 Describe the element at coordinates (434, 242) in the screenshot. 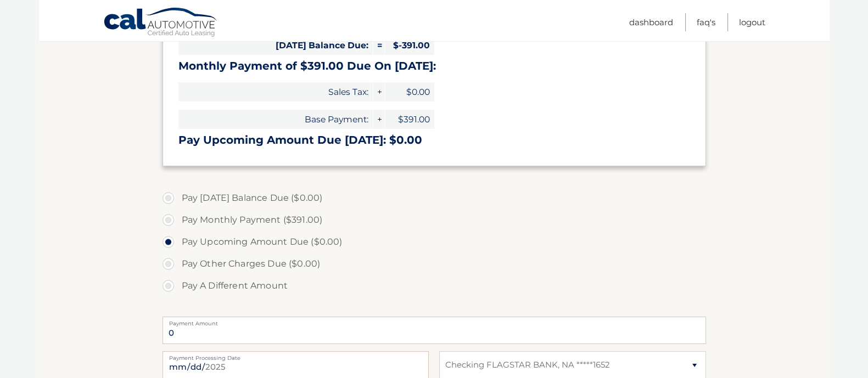

I see `label: Pay Upcoming Amount Due ($0.00)` at that location.